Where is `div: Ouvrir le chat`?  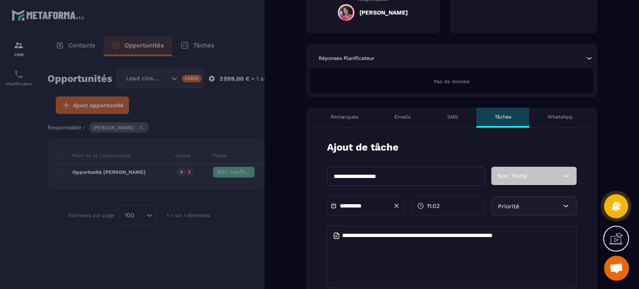
div: Ouvrir le chat is located at coordinates (616, 268).